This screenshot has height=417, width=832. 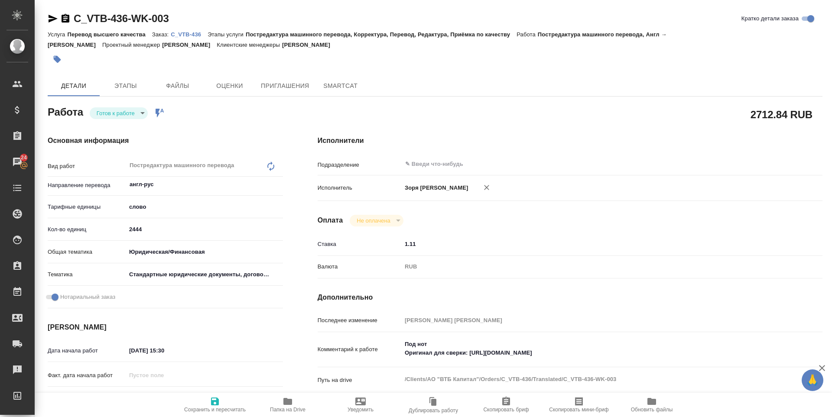 What do you see at coordinates (433, 405) in the screenshot?
I see `button: Дублировать работу` at bounding box center [433, 405].